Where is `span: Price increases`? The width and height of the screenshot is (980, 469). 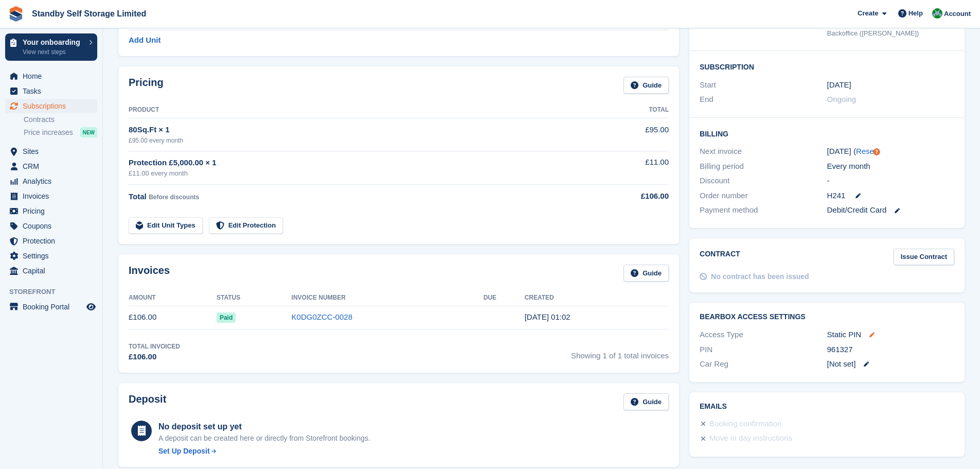 span: Price increases is located at coordinates (48, 132).